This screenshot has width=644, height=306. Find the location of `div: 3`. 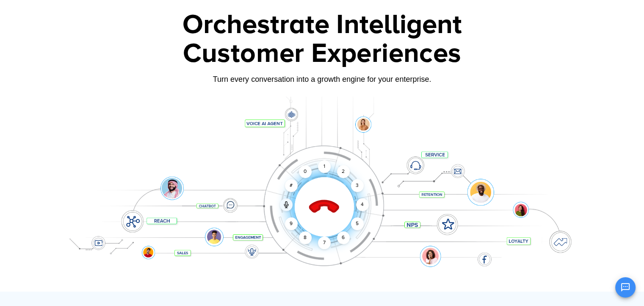

div: 3 is located at coordinates (357, 185).